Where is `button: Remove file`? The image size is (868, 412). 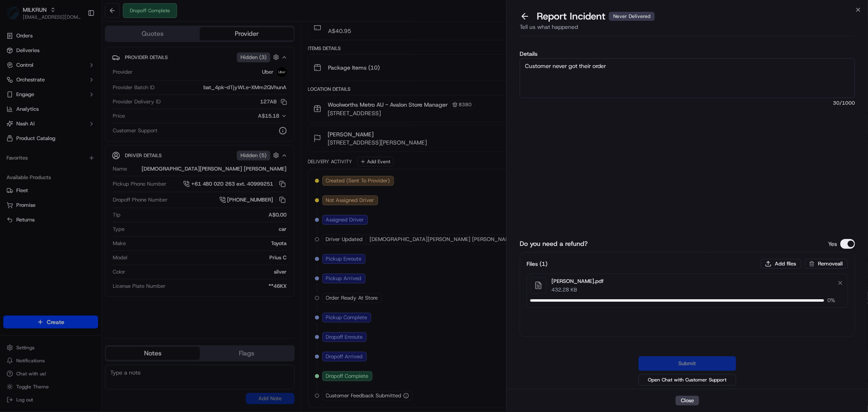 button: Remove file is located at coordinates (840, 283).